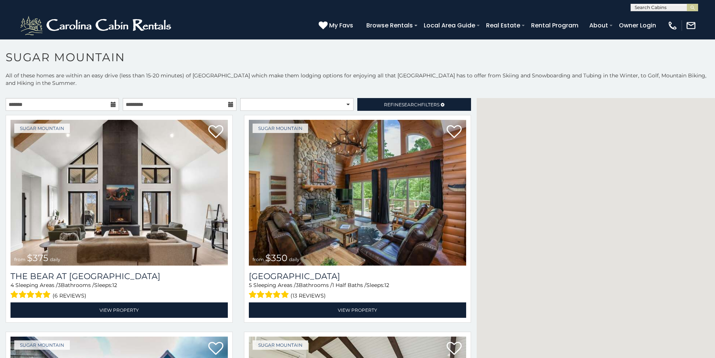  What do you see at coordinates (349, 285) in the screenshot?
I see `span: 1 Half Baths /` at bounding box center [349, 285].